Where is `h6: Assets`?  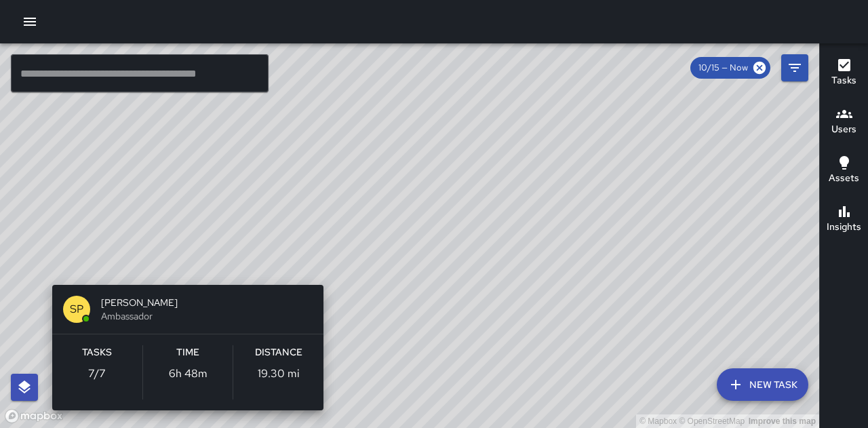 h6: Assets is located at coordinates (843, 178).